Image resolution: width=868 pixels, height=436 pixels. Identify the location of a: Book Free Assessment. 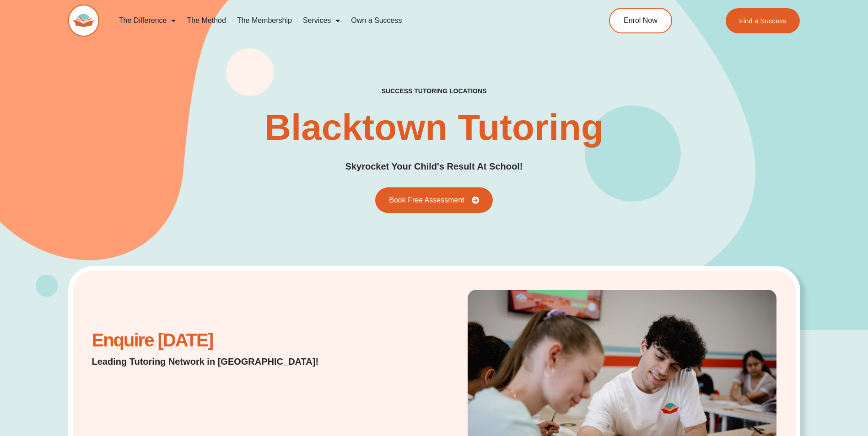
(433, 200).